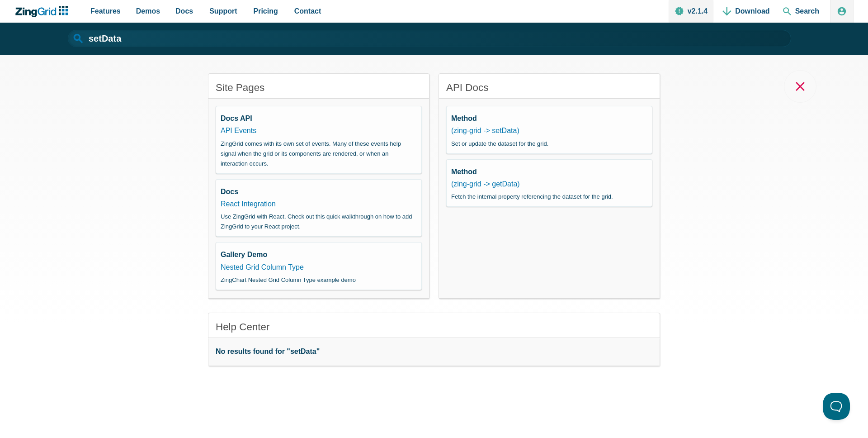 Image resolution: width=868 pixels, height=438 pixels. What do you see at coordinates (485, 184) in the screenshot?
I see `a: (zing-grid -> getData)` at bounding box center [485, 184].